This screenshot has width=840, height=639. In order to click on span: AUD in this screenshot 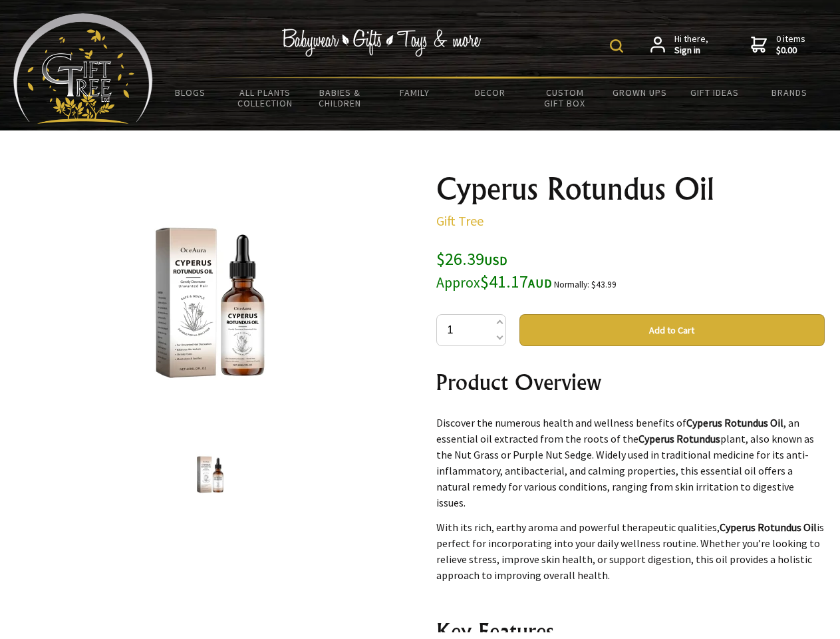, I will do `click(540, 283)`.